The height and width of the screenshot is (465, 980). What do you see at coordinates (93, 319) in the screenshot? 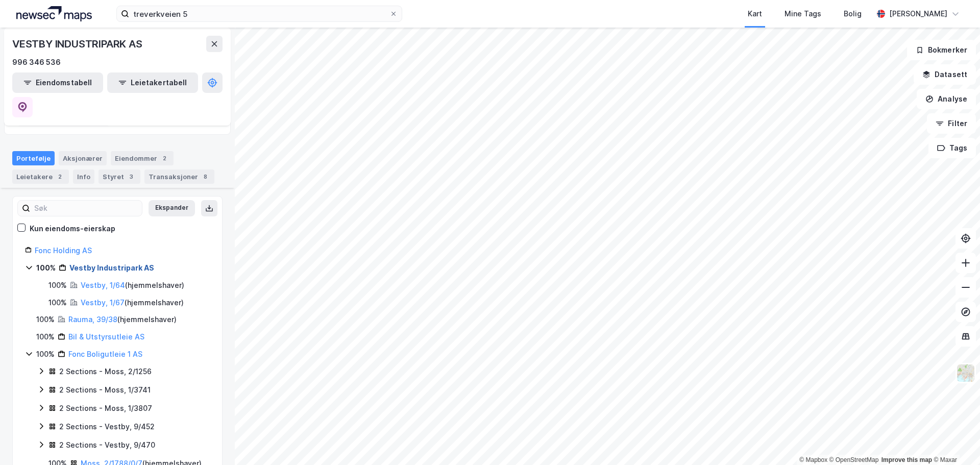
I see `a: Rauma, 39/38` at bounding box center [93, 319].